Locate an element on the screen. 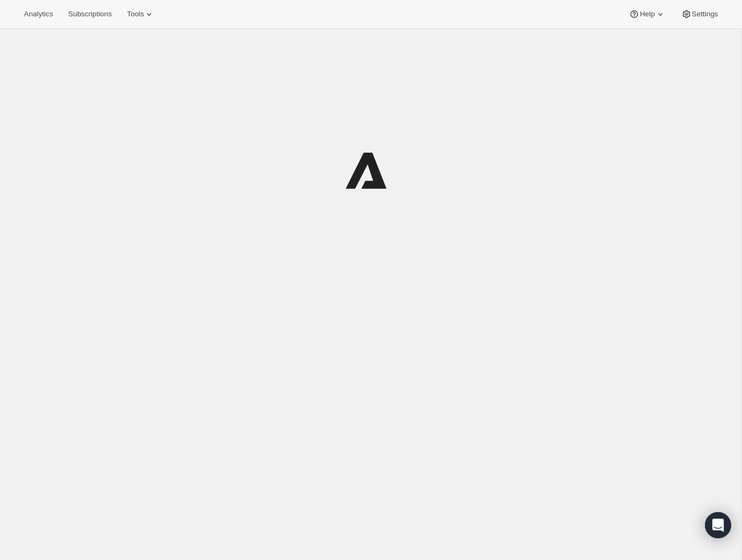 This screenshot has height=560, width=742. button: Help is located at coordinates (646, 14).